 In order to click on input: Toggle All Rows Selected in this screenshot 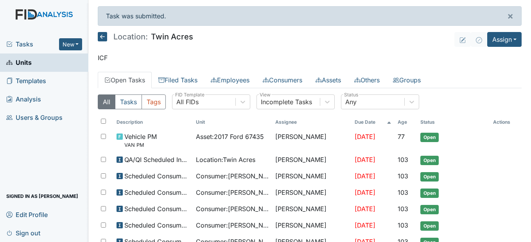, I will do `click(103, 121)`.